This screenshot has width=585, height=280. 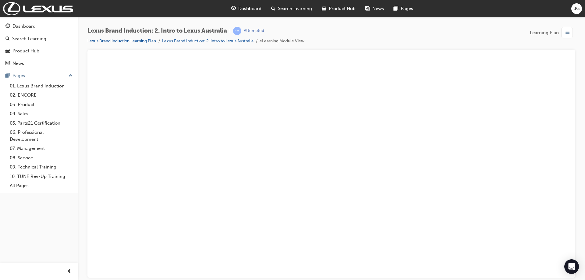 I want to click on span: up-icon, so click(x=71, y=76).